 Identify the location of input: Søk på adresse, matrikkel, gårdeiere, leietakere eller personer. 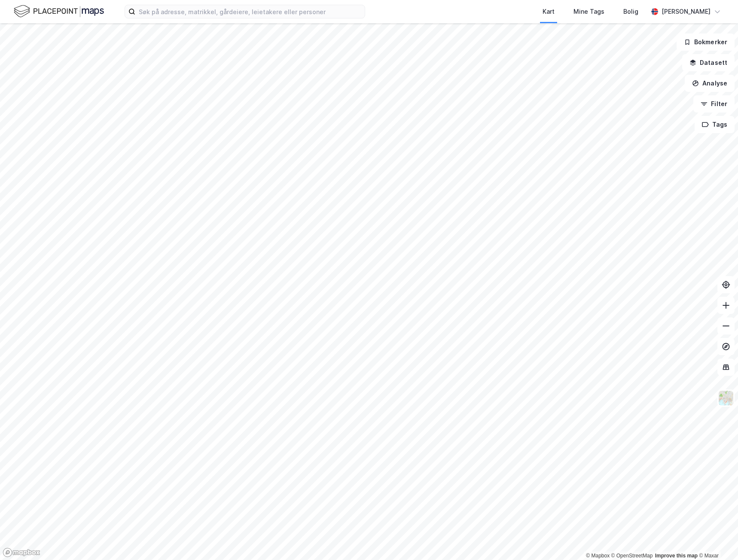
(250, 11).